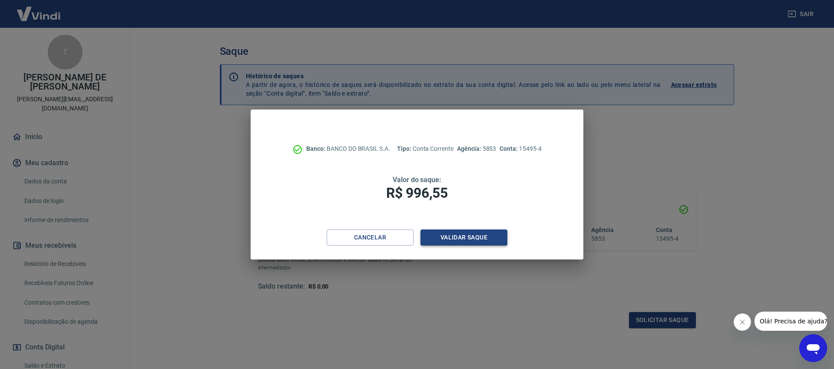 Image resolution: width=834 pixels, height=369 pixels. Describe the element at coordinates (425, 149) in the screenshot. I see `p: Conta Corrente` at that location.